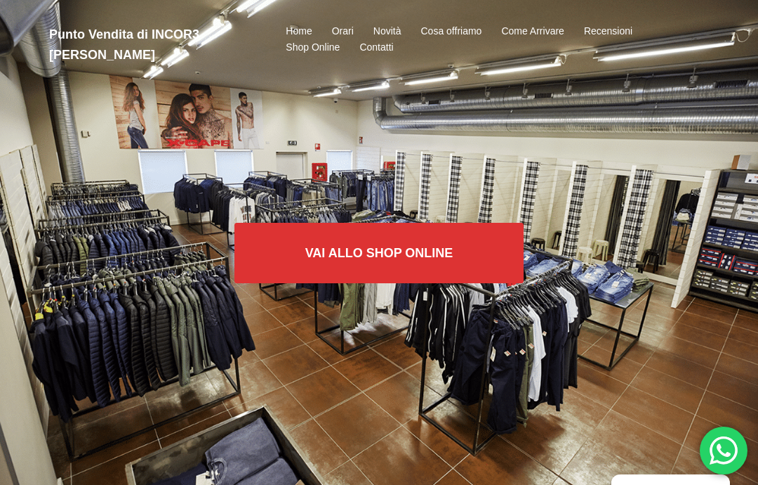  I want to click on a: Vai allo SHOP ONLINE, so click(379, 253).